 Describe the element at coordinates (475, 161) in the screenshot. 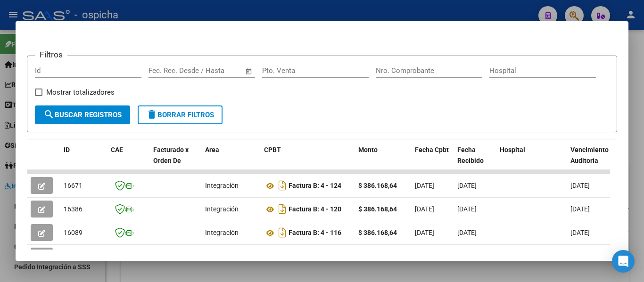

I see `datatable-header-cell: Fecha Recibido` at that location.